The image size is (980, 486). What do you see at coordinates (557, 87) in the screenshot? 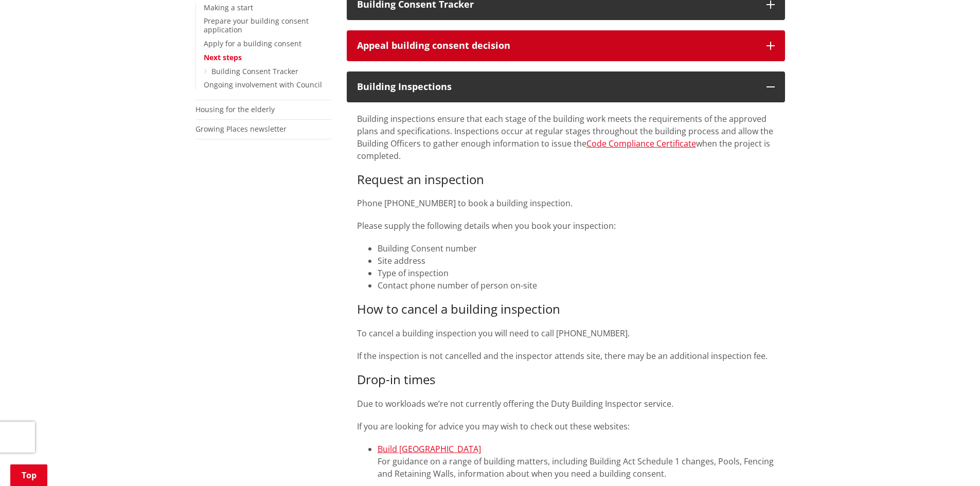
I see `div: Building Inspections` at bounding box center [557, 87].